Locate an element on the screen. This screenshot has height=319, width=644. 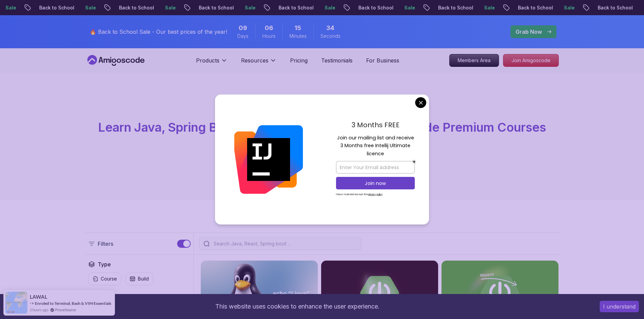
span: 6 Hours is located at coordinates (268, 28).